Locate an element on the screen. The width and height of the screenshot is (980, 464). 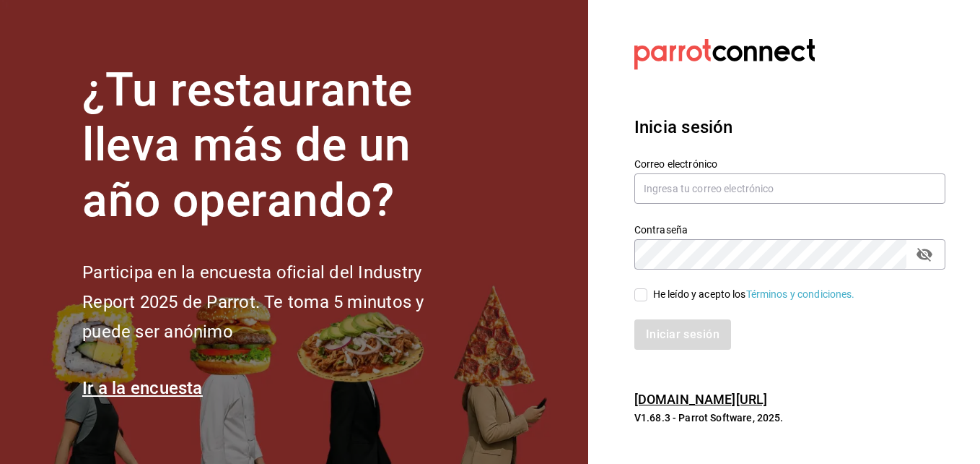
div: He leído y acepto los is located at coordinates (754, 294).